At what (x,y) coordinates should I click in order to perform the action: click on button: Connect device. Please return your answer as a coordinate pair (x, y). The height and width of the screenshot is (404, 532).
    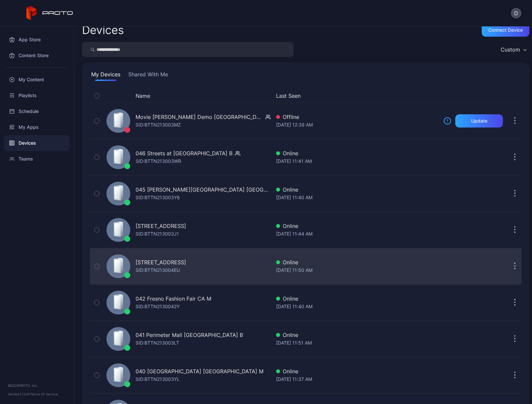
    Looking at the image, I should click on (505, 30).